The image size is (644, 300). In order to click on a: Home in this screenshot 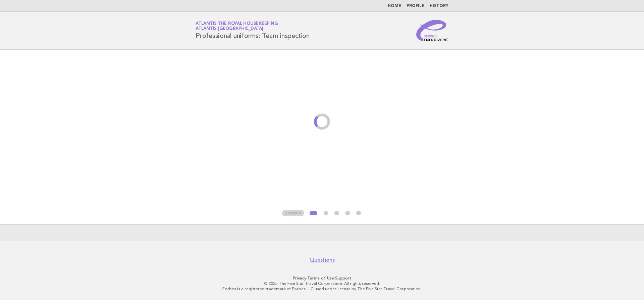, I will do `click(394, 6)`.